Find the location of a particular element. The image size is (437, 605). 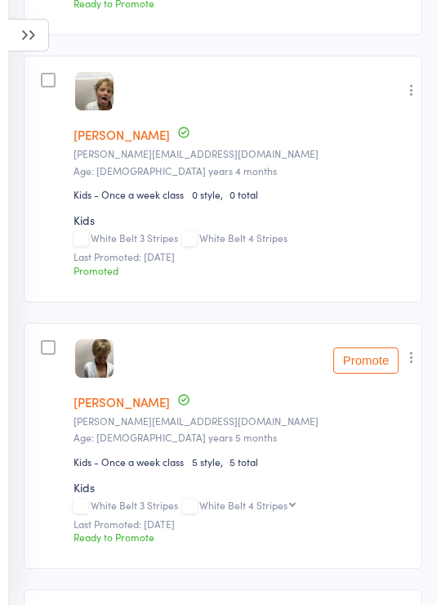

img: image1745303290.png is located at coordinates (94, 91).